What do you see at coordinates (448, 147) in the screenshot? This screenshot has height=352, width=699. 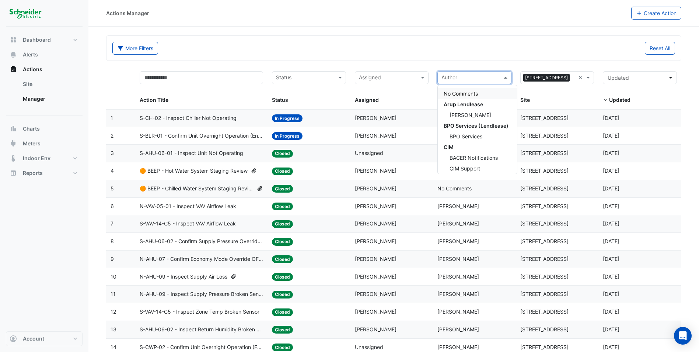 I see `span: CIM` at bounding box center [448, 147].